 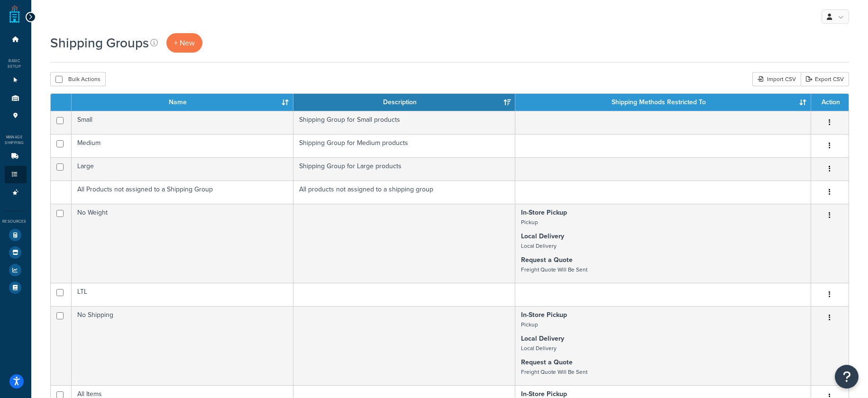 I want to click on li: Analytics, so click(x=16, y=270).